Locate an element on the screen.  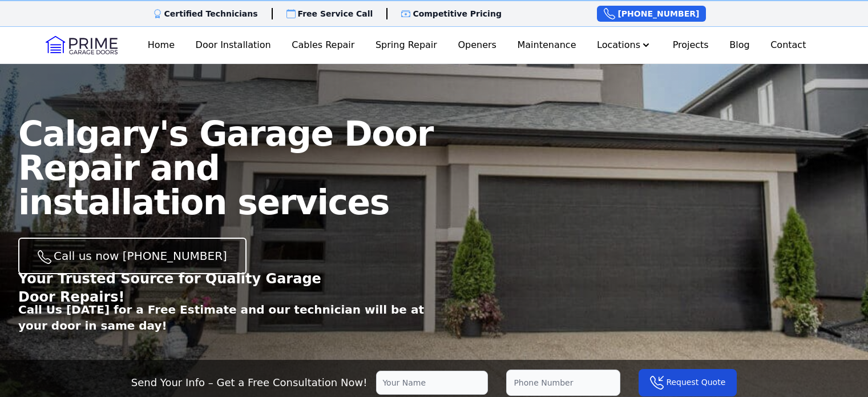
a: Projects is located at coordinates (691, 45).